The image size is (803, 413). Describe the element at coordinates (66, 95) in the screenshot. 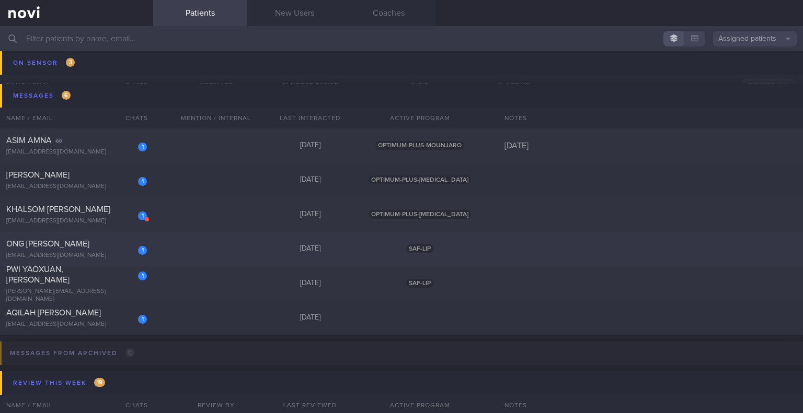

I see `span: 6` at that location.